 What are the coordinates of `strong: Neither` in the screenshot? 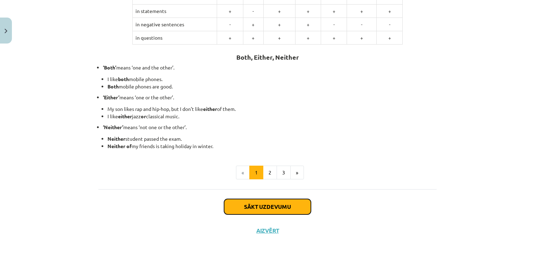 It's located at (116, 138).